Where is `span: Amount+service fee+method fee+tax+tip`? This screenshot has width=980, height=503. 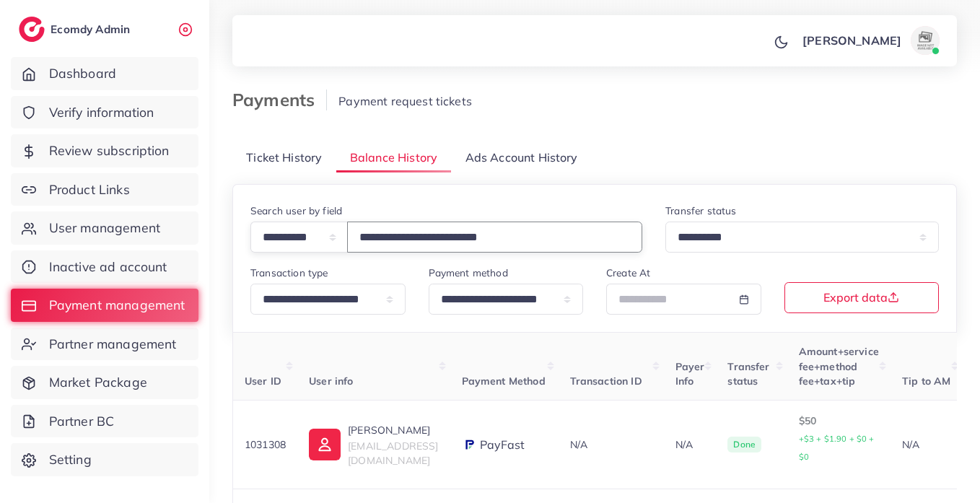 span: Amount+service fee+method fee+tax+tip is located at coordinates (838, 366).